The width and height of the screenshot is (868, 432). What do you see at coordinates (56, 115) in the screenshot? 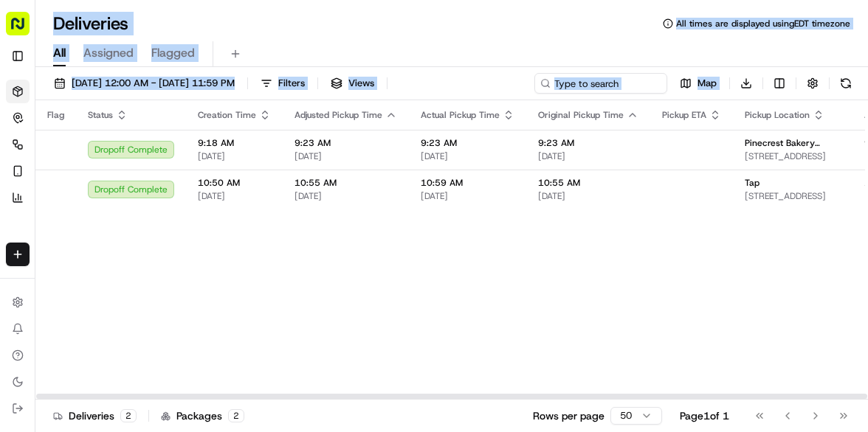
I see `span: Flag` at bounding box center [56, 115].